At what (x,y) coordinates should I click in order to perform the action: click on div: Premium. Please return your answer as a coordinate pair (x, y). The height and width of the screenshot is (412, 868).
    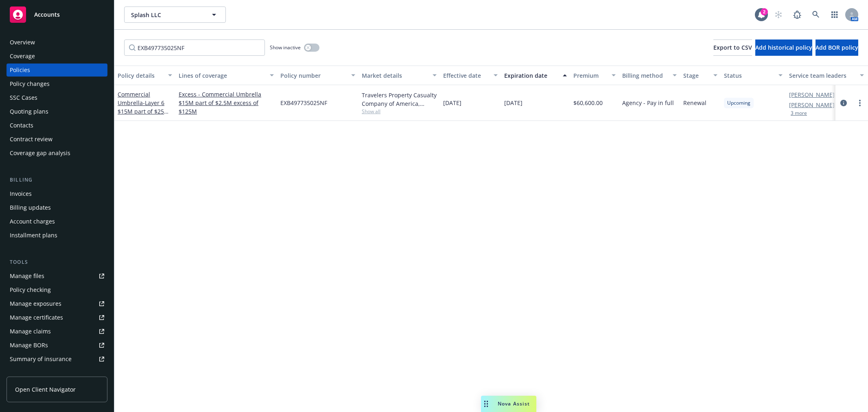
    Looking at the image, I should click on (590, 76).